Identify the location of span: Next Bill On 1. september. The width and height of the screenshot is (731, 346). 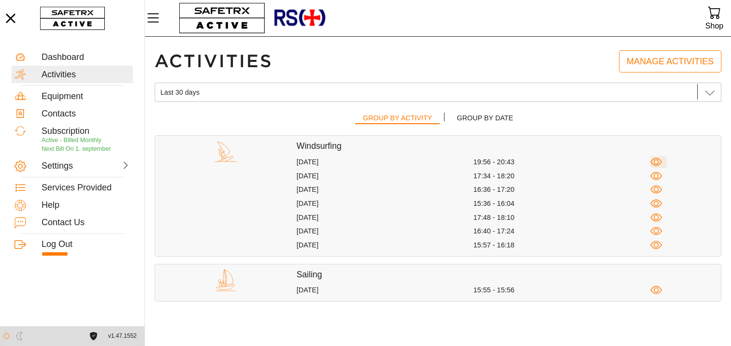
(76, 149).